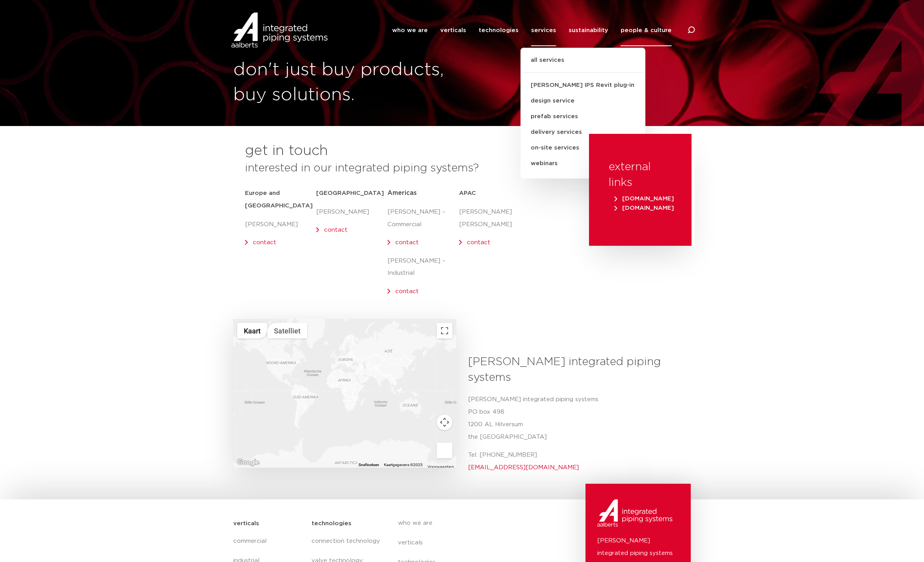  Describe the element at coordinates (346, 82) in the screenshot. I see `h1: don't just buy products, buy solutions.` at that location.